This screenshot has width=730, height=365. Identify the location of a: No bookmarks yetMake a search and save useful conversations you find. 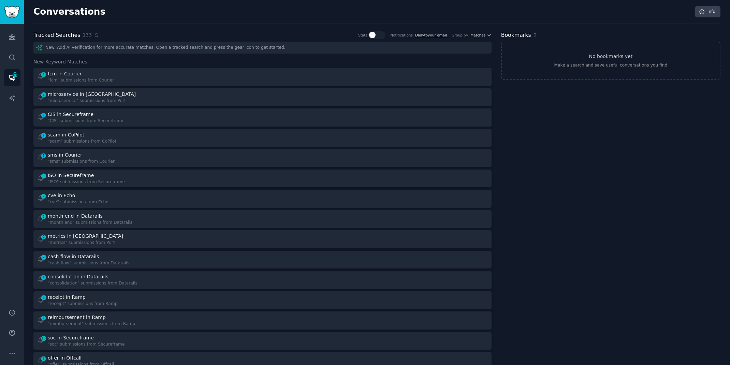
(611, 61).